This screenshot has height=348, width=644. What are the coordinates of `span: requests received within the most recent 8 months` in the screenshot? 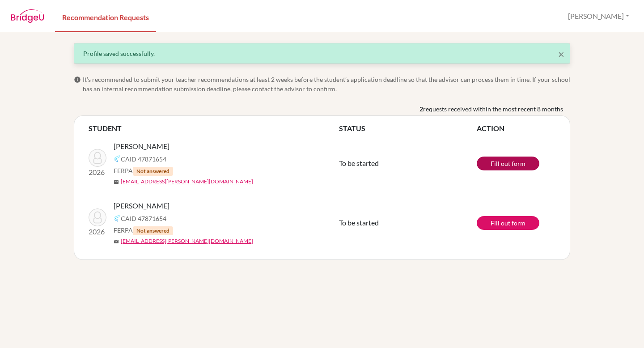 It's located at (493, 109).